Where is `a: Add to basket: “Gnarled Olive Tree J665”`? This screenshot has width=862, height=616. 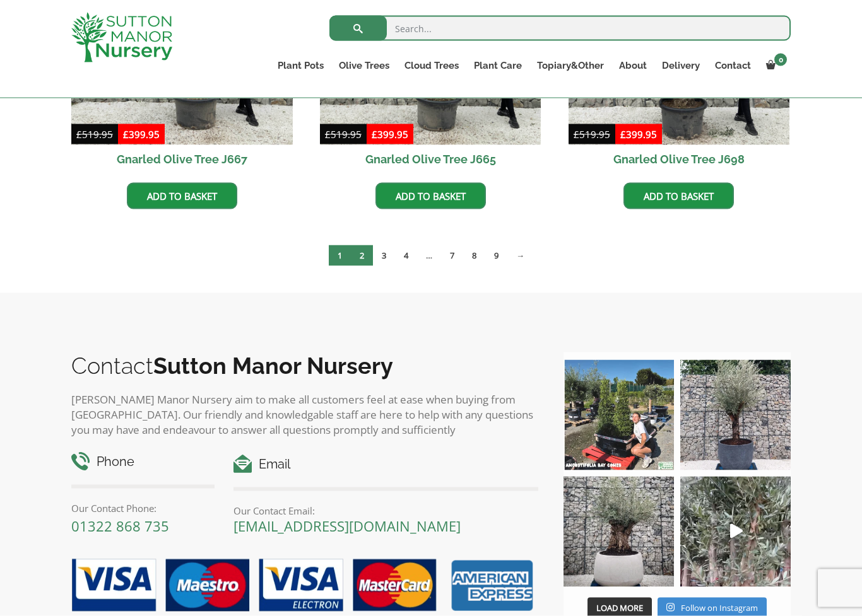
a: Add to basket: “Gnarled Olive Tree J665” is located at coordinates (430, 196).